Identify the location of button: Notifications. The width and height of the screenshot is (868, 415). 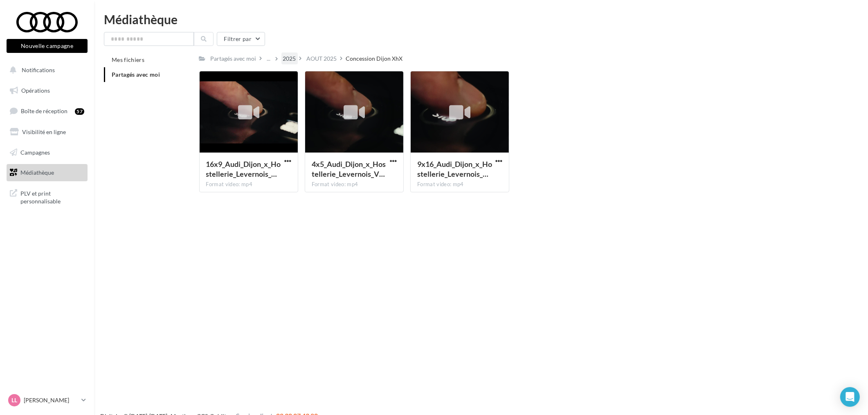
(46, 70).